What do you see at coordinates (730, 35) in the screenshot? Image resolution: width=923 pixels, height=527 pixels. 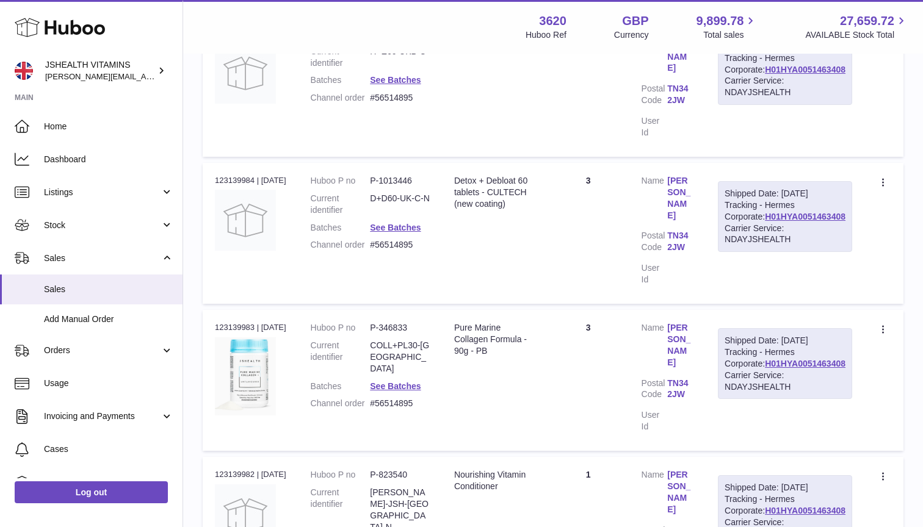 I see `span: Total sales` at bounding box center [730, 35].